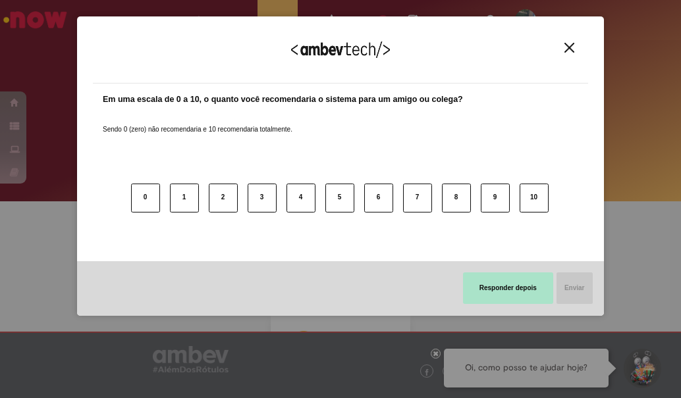 The height and width of the screenshot is (398, 681). Describe the element at coordinates (495, 198) in the screenshot. I see `button: 9` at that location.